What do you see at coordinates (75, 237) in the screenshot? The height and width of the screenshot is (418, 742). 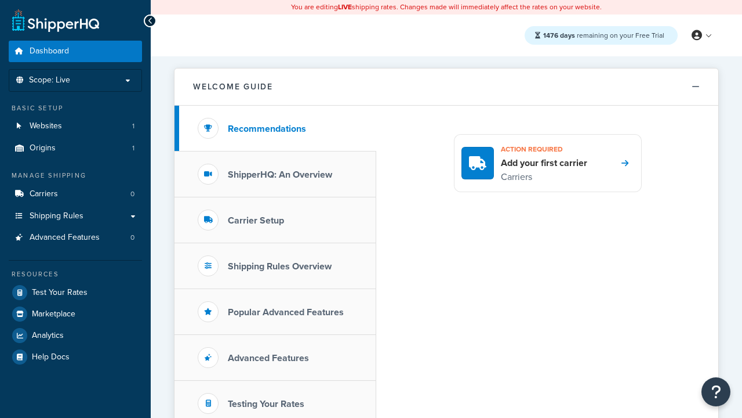 I see `li: Advanced Features` at bounding box center [75, 237].